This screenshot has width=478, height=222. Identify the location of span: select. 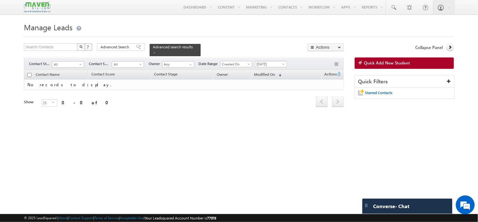
(55, 102).